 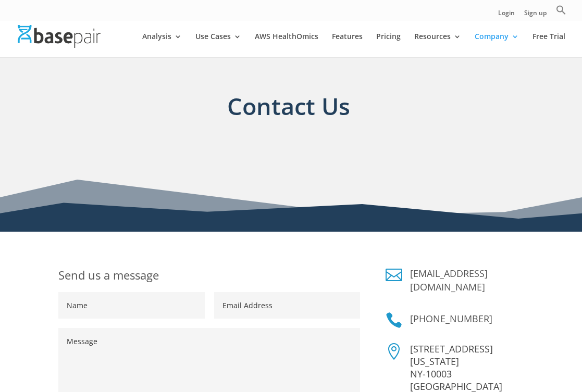 I want to click on a: Features, so click(x=347, y=45).